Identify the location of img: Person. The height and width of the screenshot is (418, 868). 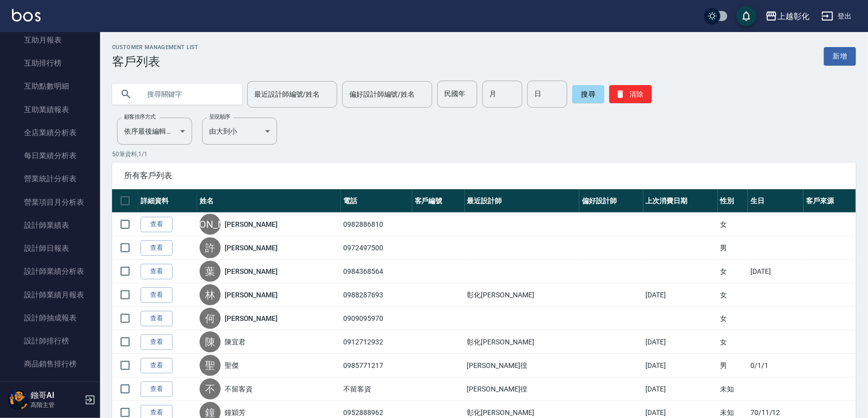
(18, 400).